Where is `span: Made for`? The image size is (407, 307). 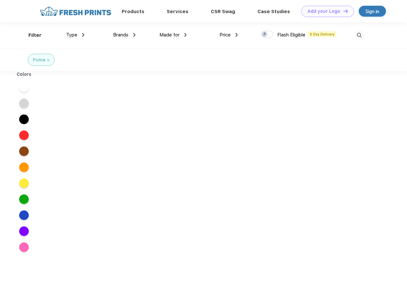
span: Made for is located at coordinates (169, 35).